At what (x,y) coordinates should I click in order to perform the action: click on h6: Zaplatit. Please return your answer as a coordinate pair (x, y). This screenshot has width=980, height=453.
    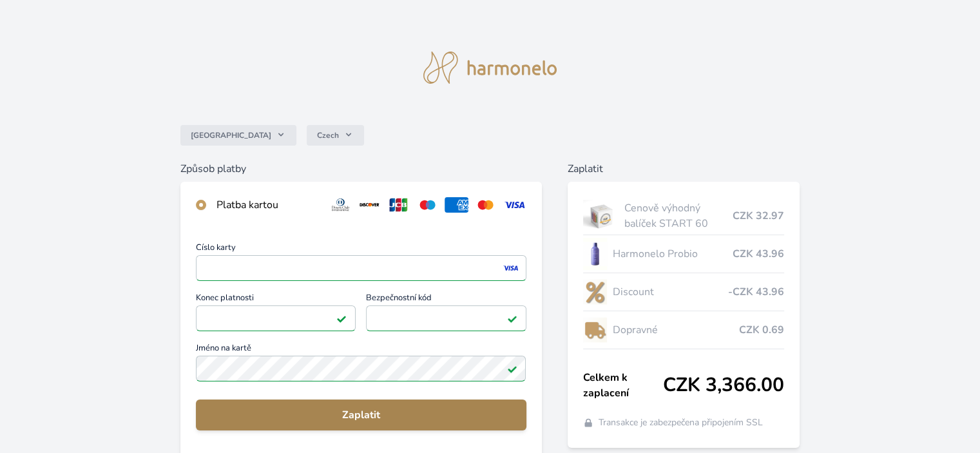
    Looking at the image, I should click on (684, 169).